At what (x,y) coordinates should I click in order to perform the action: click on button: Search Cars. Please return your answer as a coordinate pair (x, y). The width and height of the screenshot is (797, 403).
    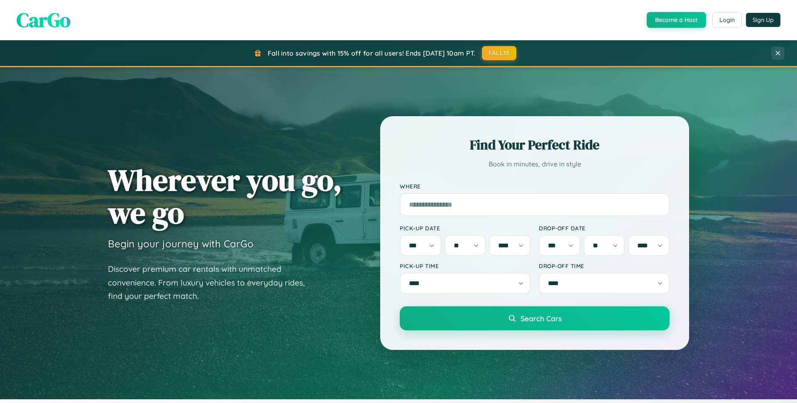
    Looking at the image, I should click on (535, 319).